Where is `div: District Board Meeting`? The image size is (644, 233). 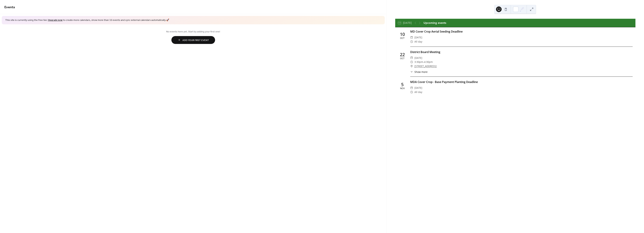 div: District Board Meeting is located at coordinates (521, 52).